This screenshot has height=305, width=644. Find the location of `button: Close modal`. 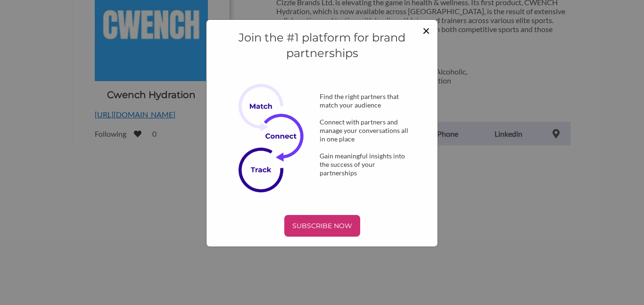

button: Close modal is located at coordinates (426, 30).